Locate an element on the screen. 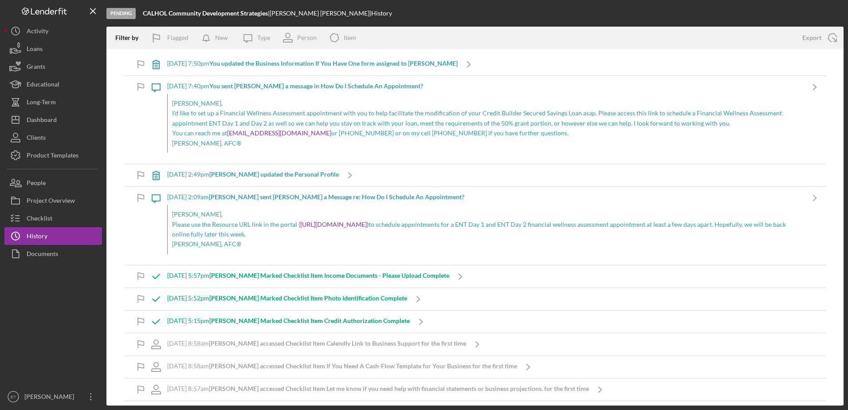 The image size is (848, 410). text: ET is located at coordinates (13, 397).